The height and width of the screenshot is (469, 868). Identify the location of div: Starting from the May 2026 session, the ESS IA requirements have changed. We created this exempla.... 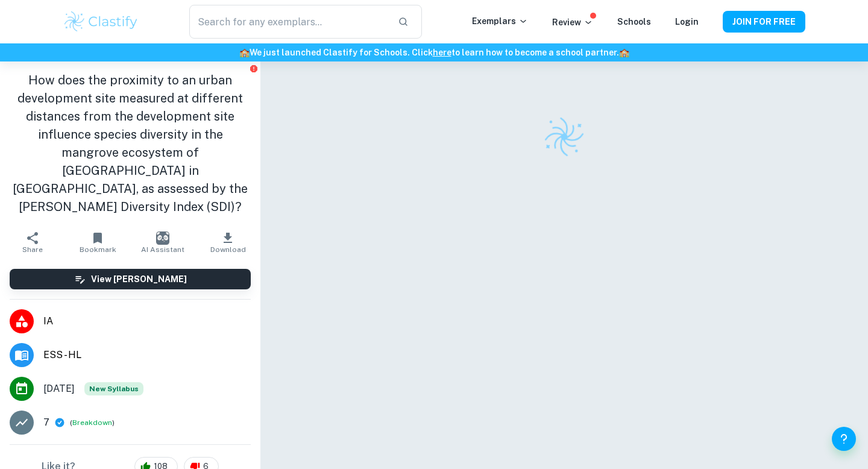
(114, 389).